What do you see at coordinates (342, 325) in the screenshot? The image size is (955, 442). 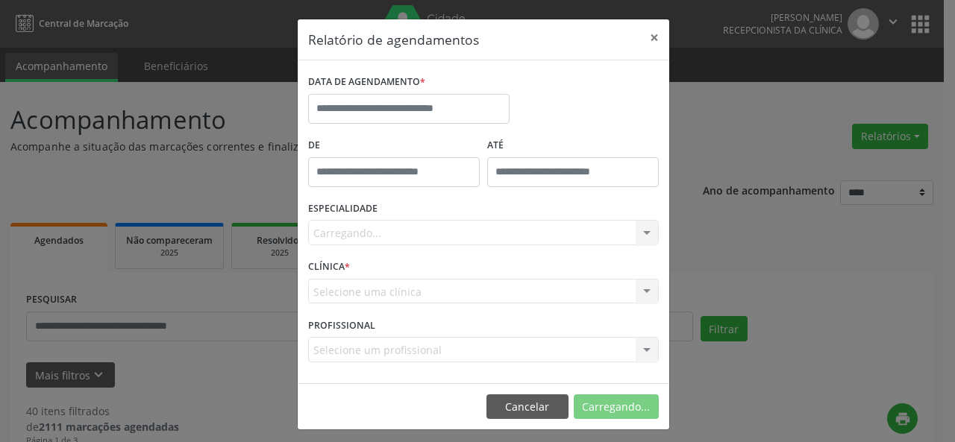 I see `label: PROFISSIONAL` at bounding box center [342, 325].